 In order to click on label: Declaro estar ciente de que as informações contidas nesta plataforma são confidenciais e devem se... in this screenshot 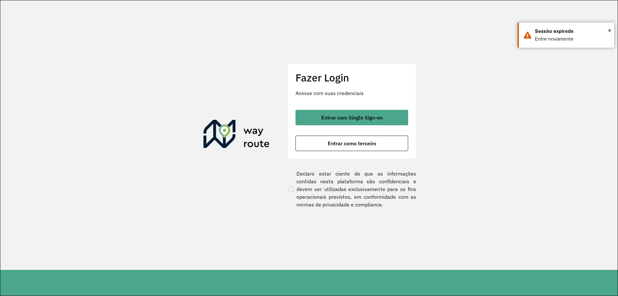, I will do `click(352, 189)`.